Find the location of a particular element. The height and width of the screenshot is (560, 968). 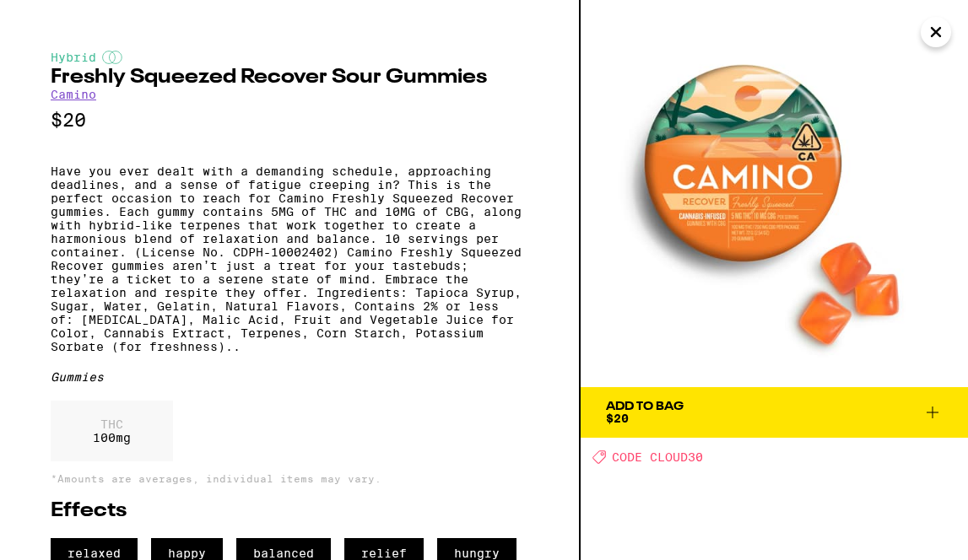

div: Add To Bag is located at coordinates (644, 406).